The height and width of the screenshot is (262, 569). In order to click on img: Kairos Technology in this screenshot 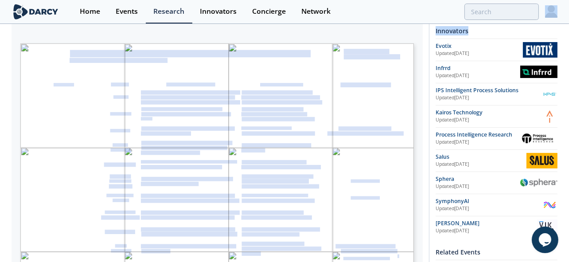, I will do `click(550, 116)`.